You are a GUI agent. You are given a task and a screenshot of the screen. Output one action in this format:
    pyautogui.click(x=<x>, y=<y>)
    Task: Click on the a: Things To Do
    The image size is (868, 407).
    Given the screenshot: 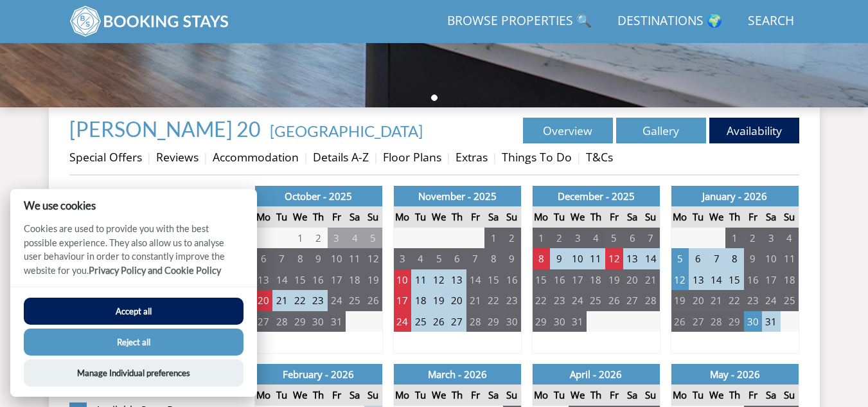 What is the action you would take?
    pyautogui.click(x=536, y=157)
    